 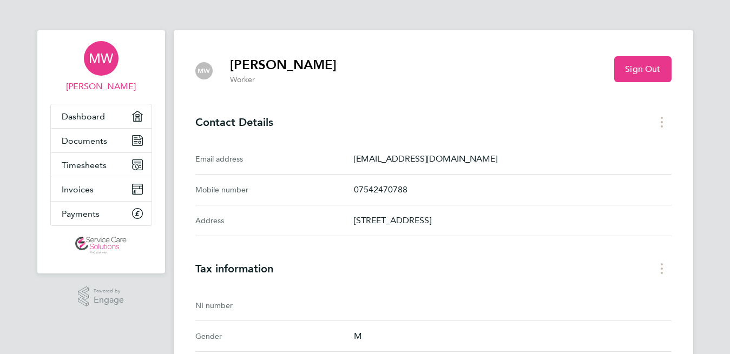 What do you see at coordinates (274, 159) in the screenshot?
I see `div: Email address` at bounding box center [274, 159].